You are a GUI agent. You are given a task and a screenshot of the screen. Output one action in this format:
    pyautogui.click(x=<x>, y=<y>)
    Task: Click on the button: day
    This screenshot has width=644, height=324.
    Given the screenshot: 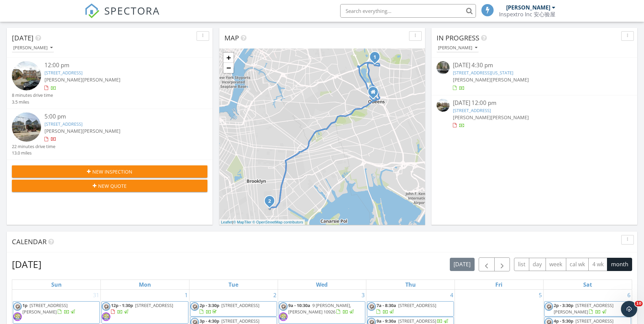 What is the action you would take?
    pyautogui.click(x=537, y=264)
    